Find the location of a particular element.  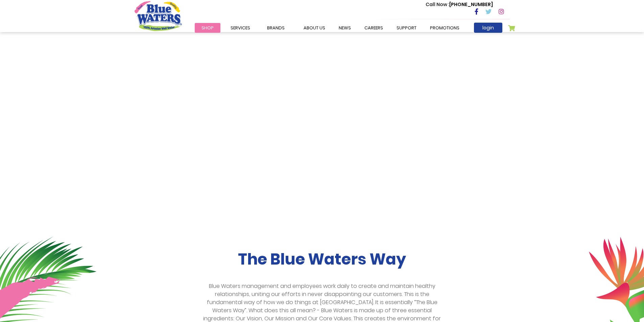

a: login is located at coordinates (488, 28).